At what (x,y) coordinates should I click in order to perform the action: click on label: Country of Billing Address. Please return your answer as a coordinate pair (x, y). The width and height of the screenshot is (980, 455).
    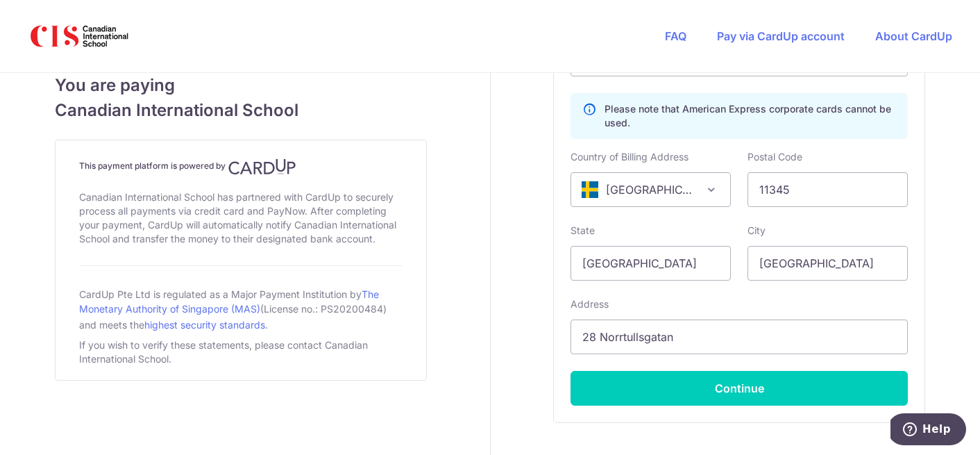
    Looking at the image, I should click on (630, 157).